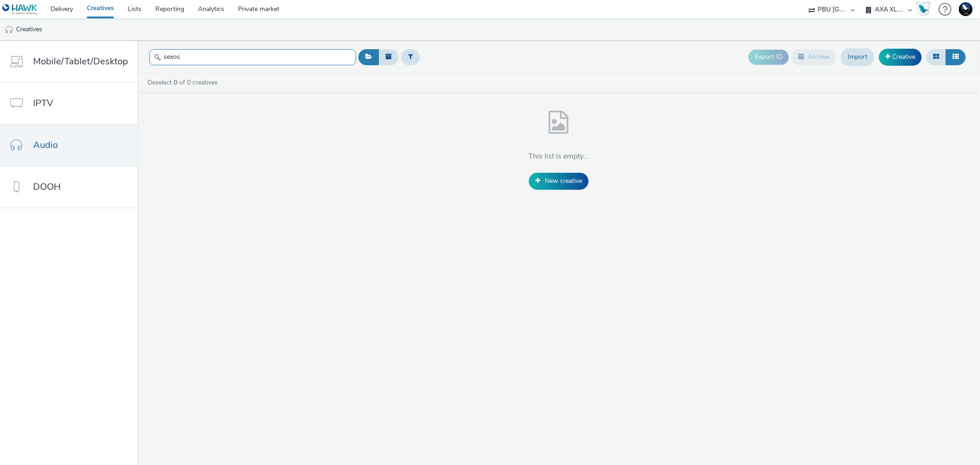  What do you see at coordinates (564, 181) in the screenshot?
I see `span: New creative` at bounding box center [564, 181].